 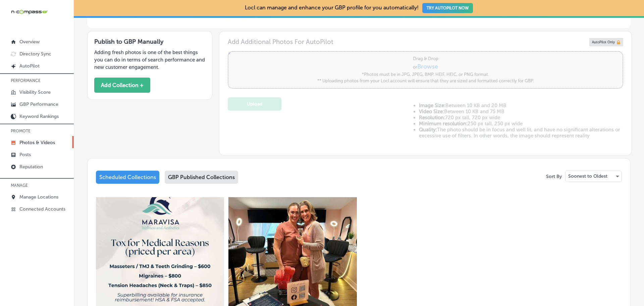 What do you see at coordinates (30, 42) in the screenshot?
I see `p: Overview` at bounding box center [30, 42].